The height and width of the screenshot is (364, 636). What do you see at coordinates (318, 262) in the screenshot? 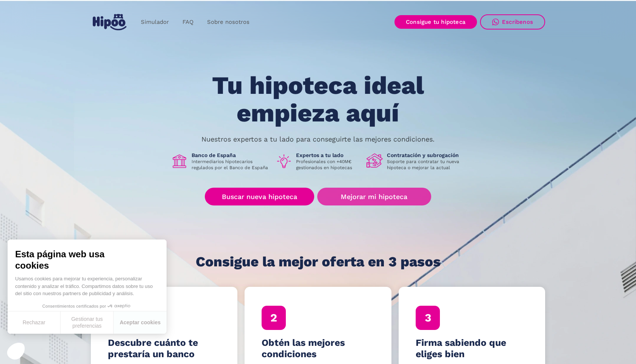
I see `h1: Consigue la mejor oferta en 3 pasos` at bounding box center [318, 262].